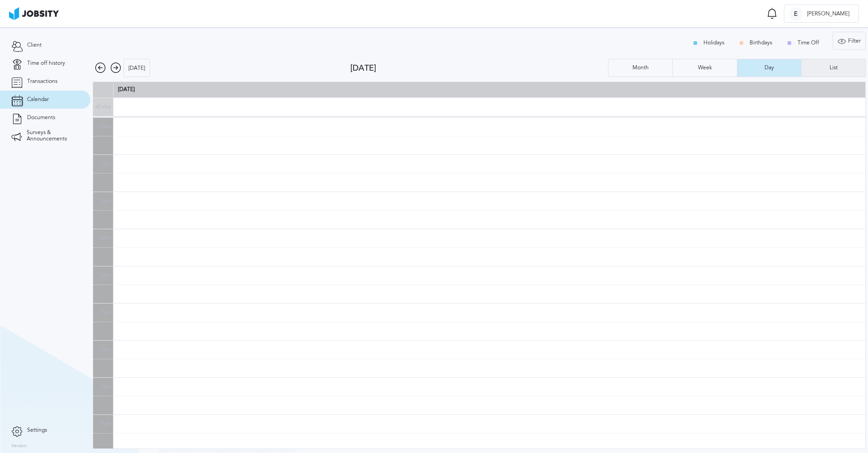  What do you see at coordinates (106, 201) in the screenshot?
I see `span: 2am` at bounding box center [106, 201].